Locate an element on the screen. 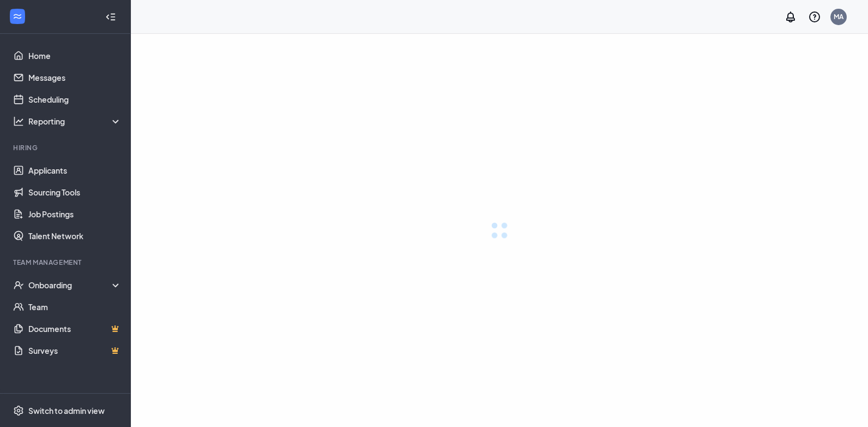 This screenshot has height=427, width=868. svg: Settings is located at coordinates (18, 410).